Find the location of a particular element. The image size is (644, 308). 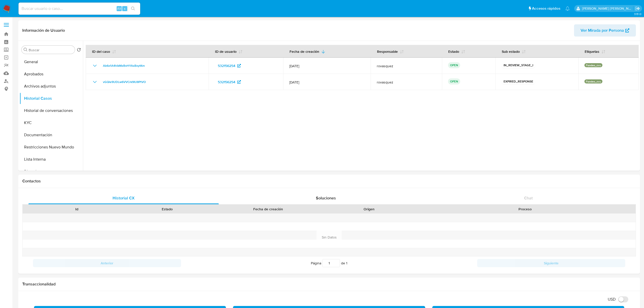

a: Notificaciones is located at coordinates (567, 8).